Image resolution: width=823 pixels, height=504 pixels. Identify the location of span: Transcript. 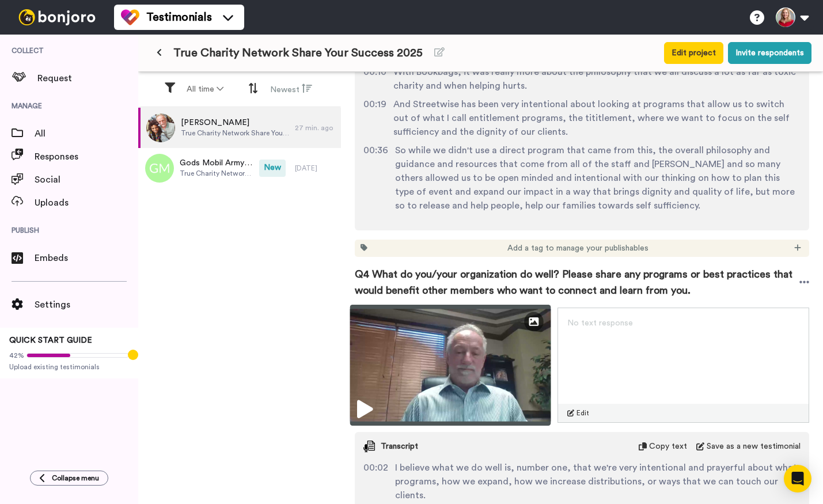
(399, 446).